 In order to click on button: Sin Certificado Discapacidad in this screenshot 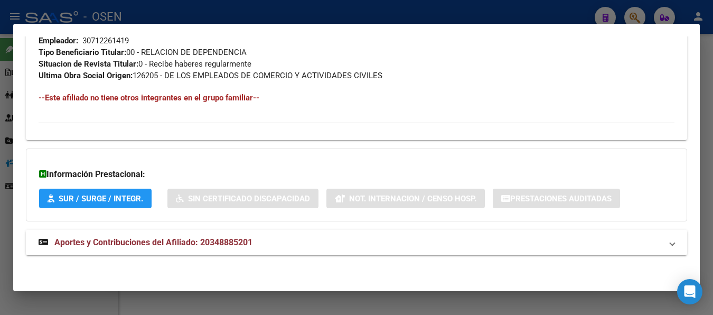, I will do `click(243, 198)`.